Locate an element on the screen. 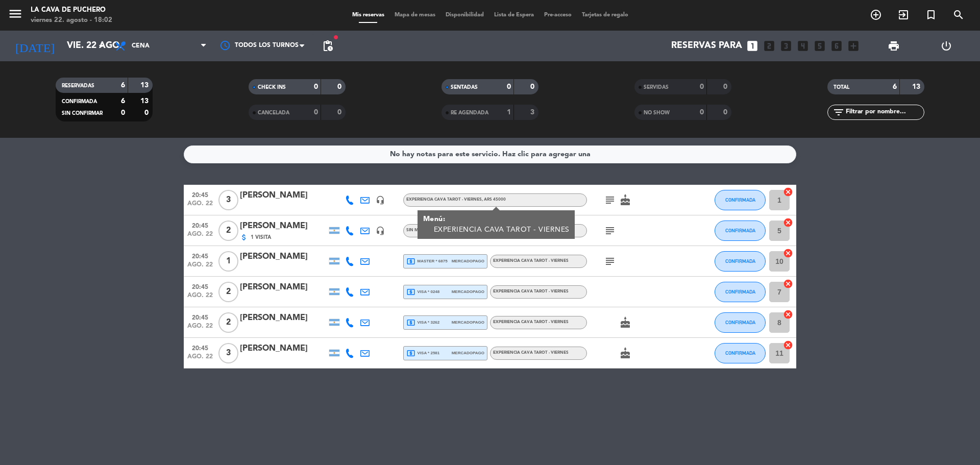 Image resolution: width=980 pixels, height=465 pixels. div: LOG OUT is located at coordinates (945, 46).